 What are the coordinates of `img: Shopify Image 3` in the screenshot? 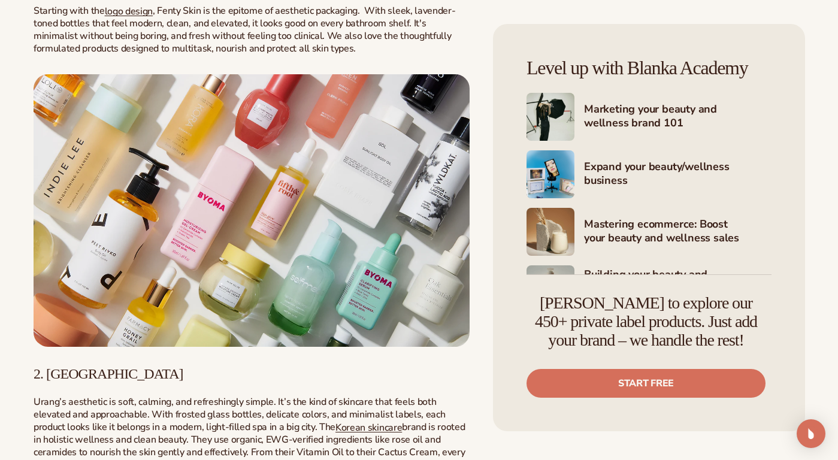 It's located at (550, 174).